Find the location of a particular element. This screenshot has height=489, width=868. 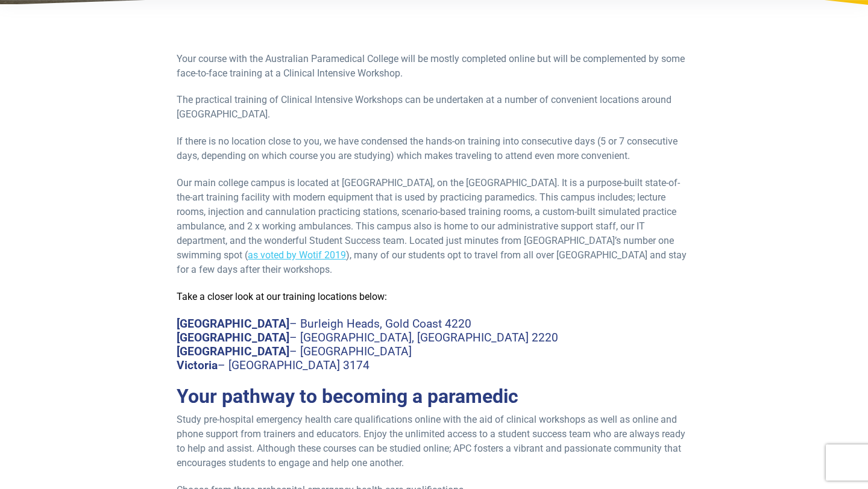

p: If there is no location close to you, we have condensed the hands-on training into consecutive da... is located at coordinates (433, 149).